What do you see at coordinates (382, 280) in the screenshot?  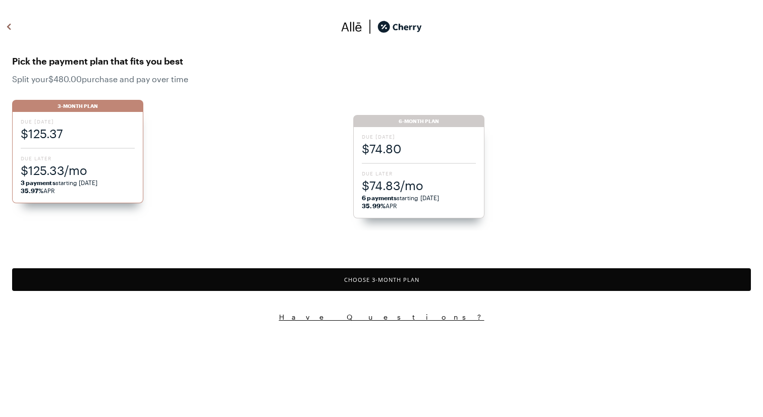 I see `button: Choose 3-Month Plan` at bounding box center [382, 280].